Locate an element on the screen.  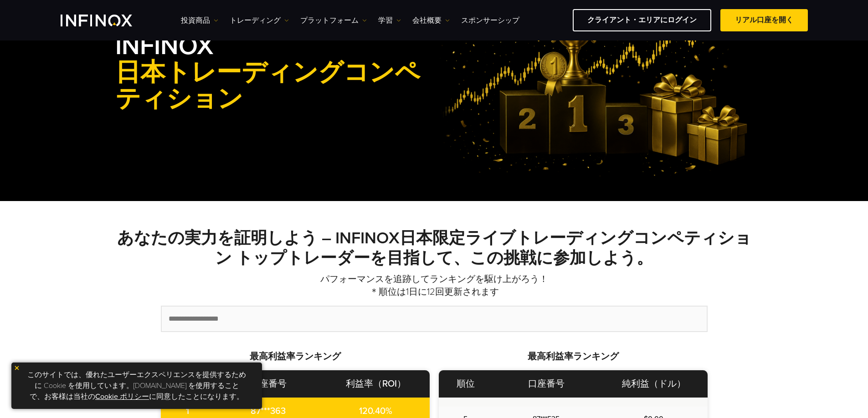
a: トレーディング is located at coordinates (259, 21).